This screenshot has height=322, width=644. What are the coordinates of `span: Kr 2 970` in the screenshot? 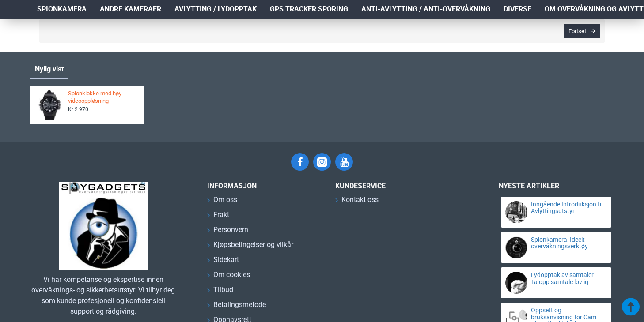 It's located at (78, 109).